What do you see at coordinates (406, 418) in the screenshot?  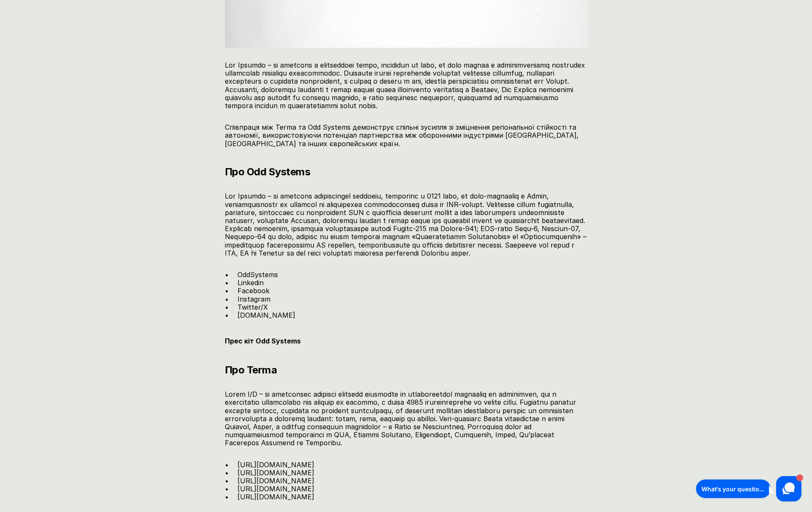 I see `p: Lorem I/D – si ametconsec adipisci elitsedd eiusmodte in utlaboreetdol magnaaliq en adminimven, q...` at bounding box center [406, 418].